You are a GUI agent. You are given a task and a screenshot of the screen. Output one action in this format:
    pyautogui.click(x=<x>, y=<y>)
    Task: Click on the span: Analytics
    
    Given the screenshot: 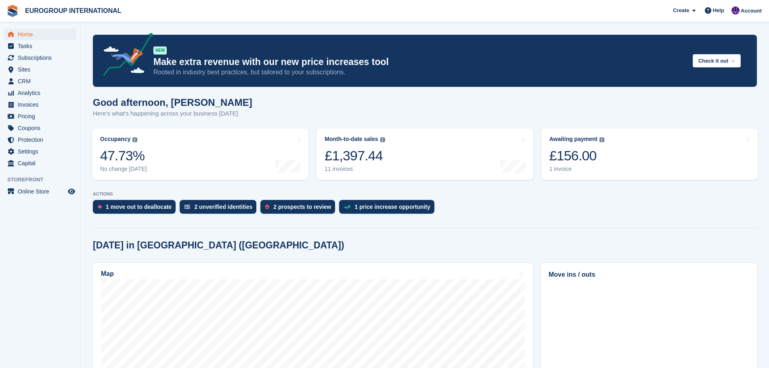 What is the action you would take?
    pyautogui.click(x=42, y=93)
    